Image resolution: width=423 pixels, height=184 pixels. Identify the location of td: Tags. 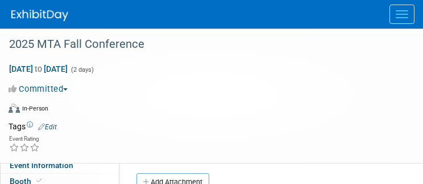
(32, 126).